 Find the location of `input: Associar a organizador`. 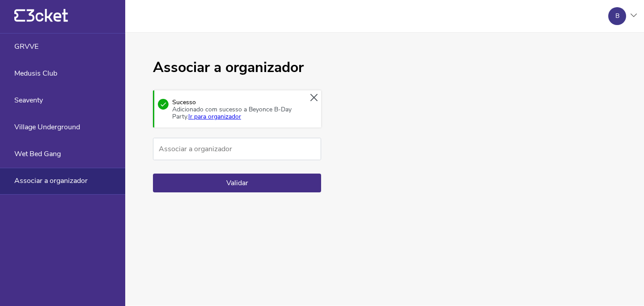

input: Associar a organizador is located at coordinates (237, 149).